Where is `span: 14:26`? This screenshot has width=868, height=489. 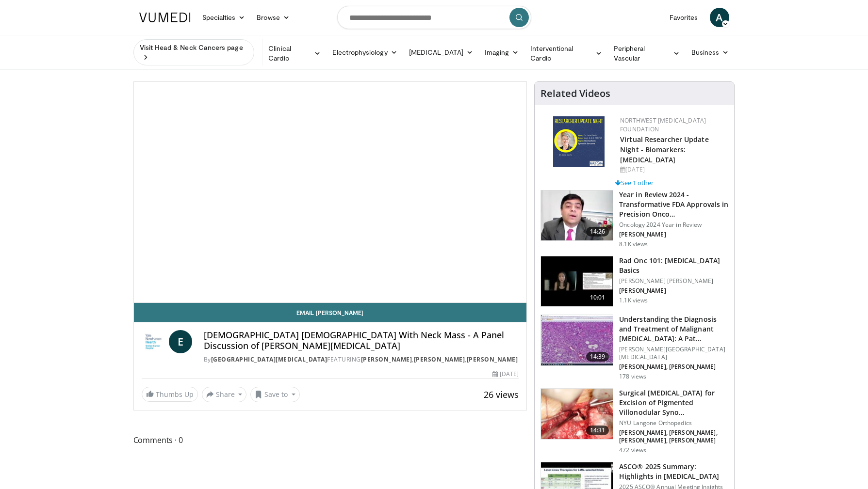
span: 14:26 is located at coordinates (597, 232).